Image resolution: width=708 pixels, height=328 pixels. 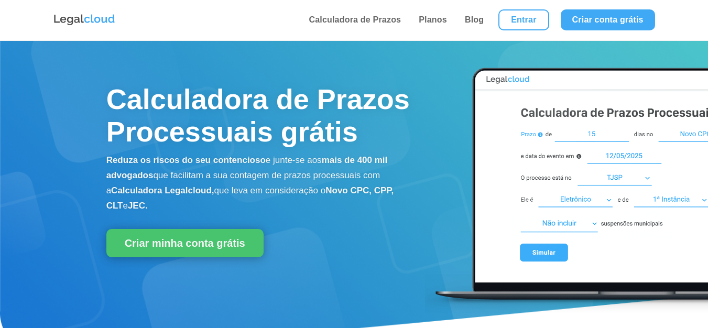 What do you see at coordinates (250, 198) in the screenshot?
I see `b: Novo CPC, CPP, CLT` at bounding box center [250, 198].